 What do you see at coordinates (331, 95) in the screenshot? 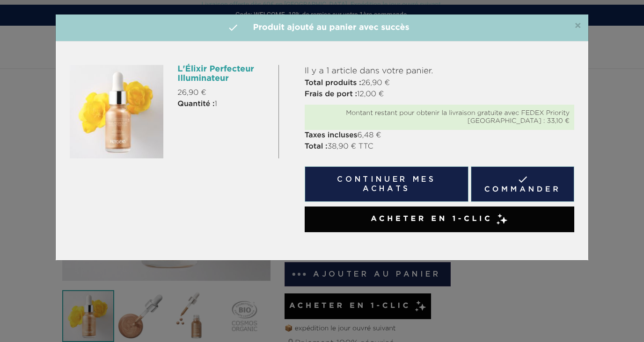
I see `strong: Frais de port :` at bounding box center [331, 95].